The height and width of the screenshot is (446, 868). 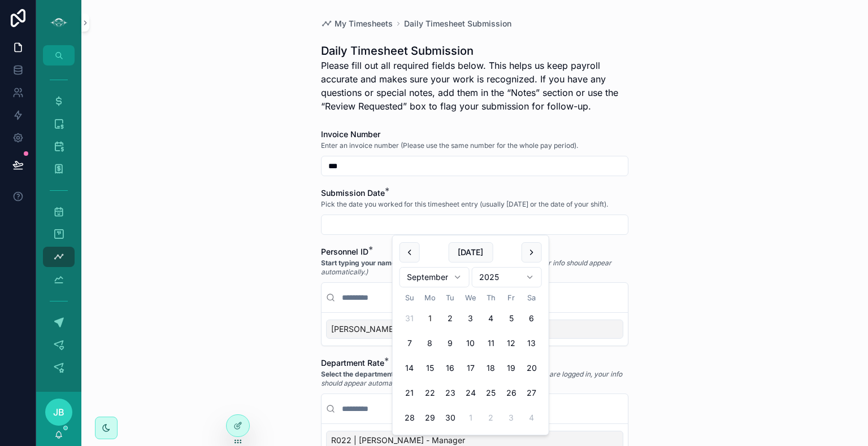 What do you see at coordinates (430, 297) in the screenshot?
I see `th: Monday` at bounding box center [430, 297].